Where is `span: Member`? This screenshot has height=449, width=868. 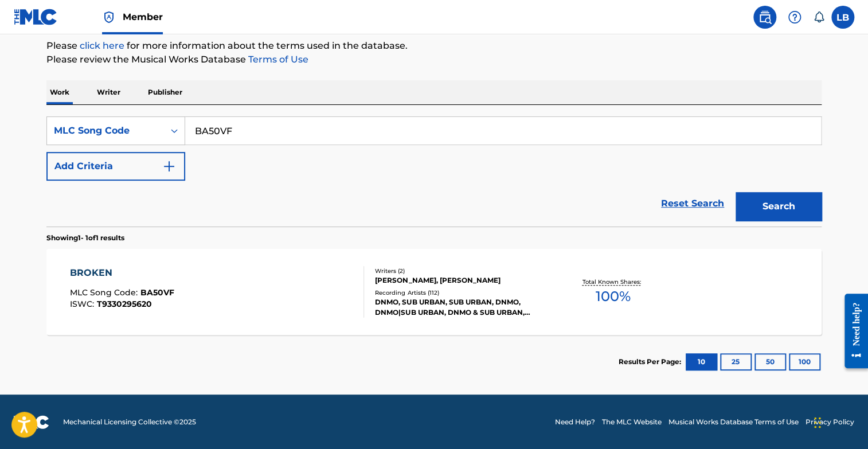
span: Member is located at coordinates (143, 17).